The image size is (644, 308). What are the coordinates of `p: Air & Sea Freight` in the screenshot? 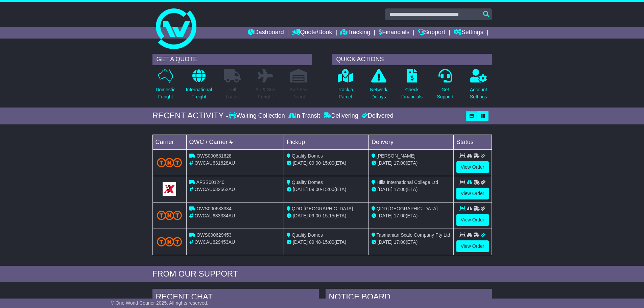 It's located at (265, 93).